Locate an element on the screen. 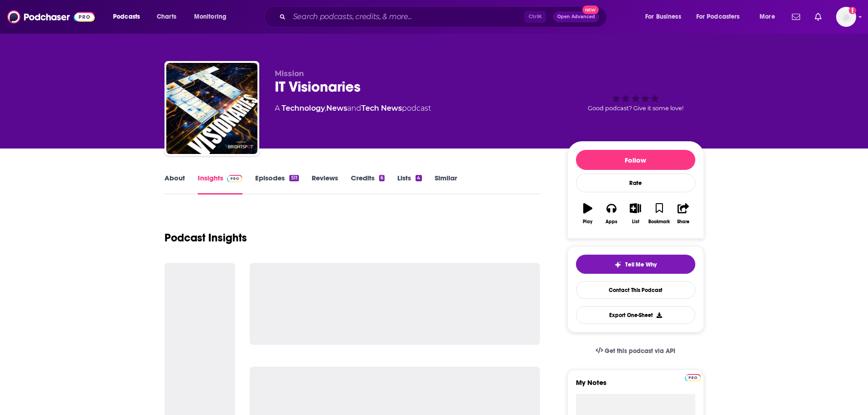  a: Lists4 is located at coordinates (409, 184).